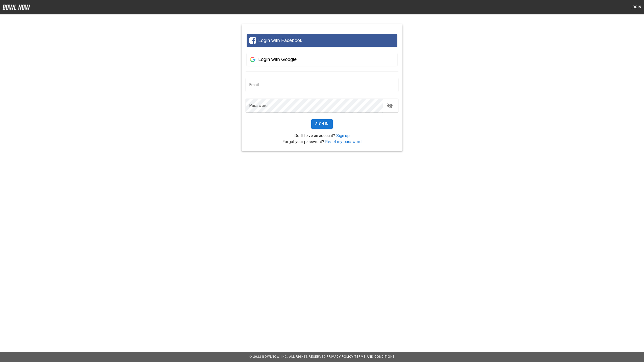  Describe the element at coordinates (374, 357) in the screenshot. I see `a: Terms and Conditions` at that location.